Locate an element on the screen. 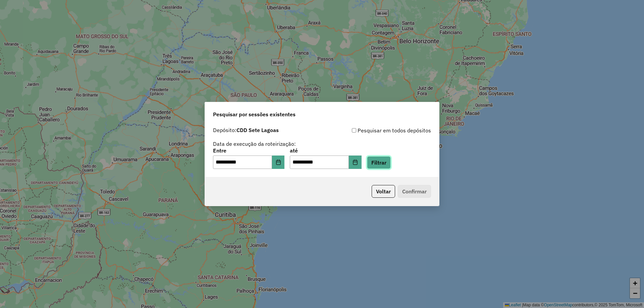  span: Pesquisar por sessões existentes is located at coordinates (254, 114).